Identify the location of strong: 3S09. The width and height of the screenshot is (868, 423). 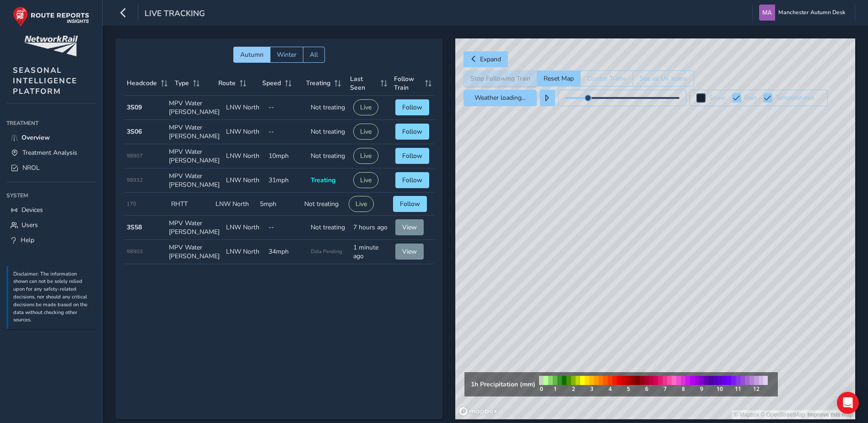
(134, 107).